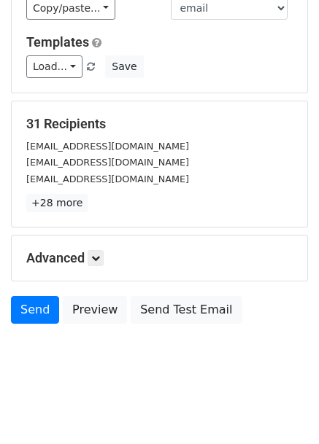 The width and height of the screenshot is (319, 444). What do you see at coordinates (95, 310) in the screenshot?
I see `a: Preview` at bounding box center [95, 310].